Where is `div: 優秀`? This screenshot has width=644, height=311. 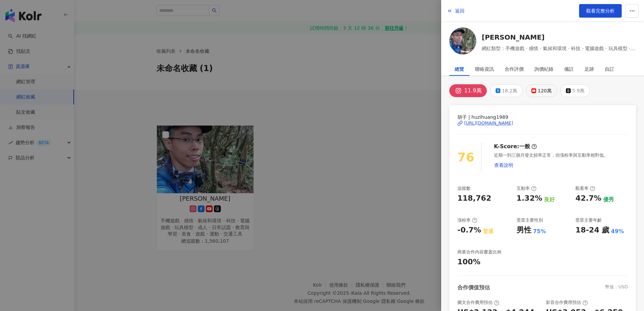 div: 優秀 is located at coordinates (608, 200).